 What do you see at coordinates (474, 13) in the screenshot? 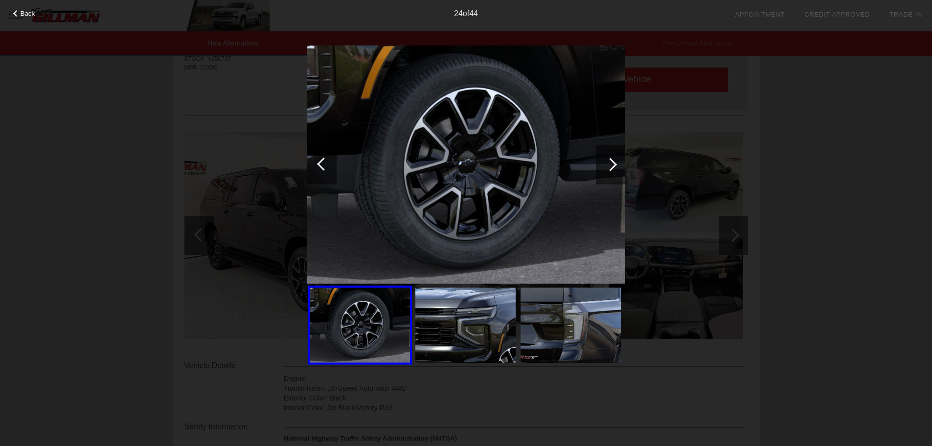
I see `span: 44` at bounding box center [474, 13].